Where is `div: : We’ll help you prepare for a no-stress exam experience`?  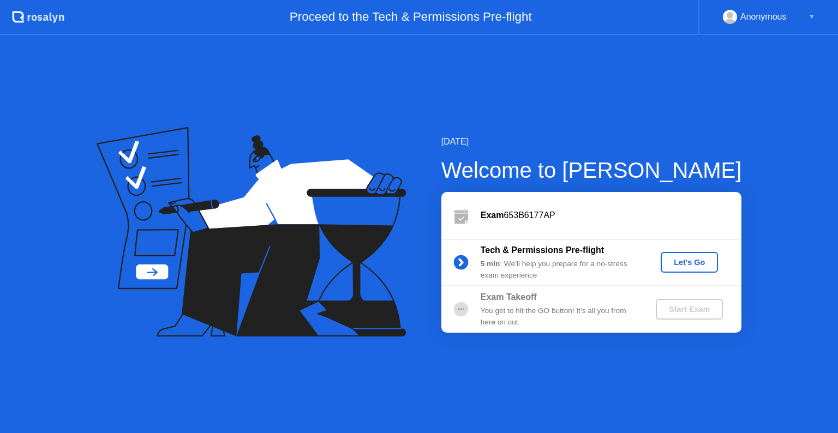 div: : We’ll help you prepare for a no-stress exam experience is located at coordinates (559, 270).